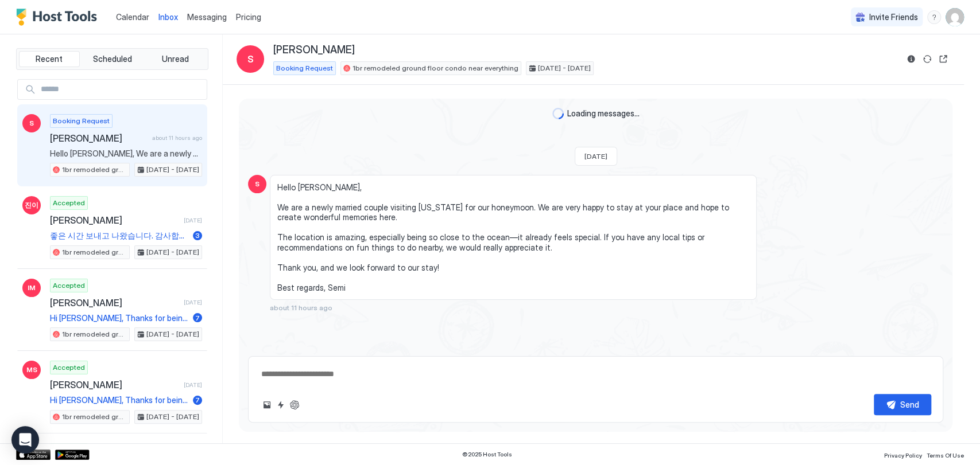 This screenshot has height=465, width=980. Describe the element at coordinates (945, 455) in the screenshot. I see `span: Terms Of Use` at that location.